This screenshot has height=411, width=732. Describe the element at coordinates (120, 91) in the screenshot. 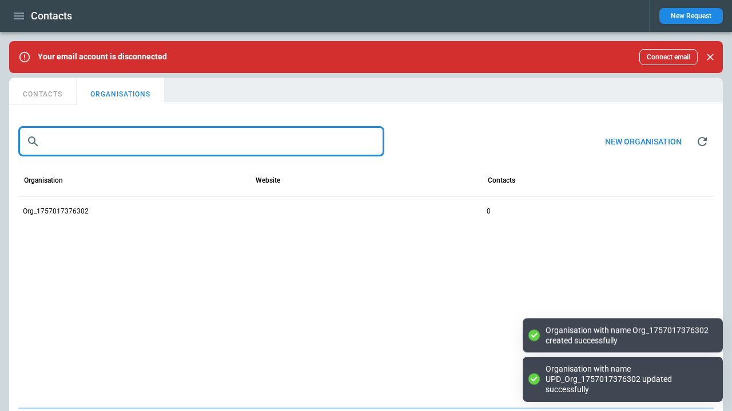

I see `button: ORGANISATIONS` at that location.